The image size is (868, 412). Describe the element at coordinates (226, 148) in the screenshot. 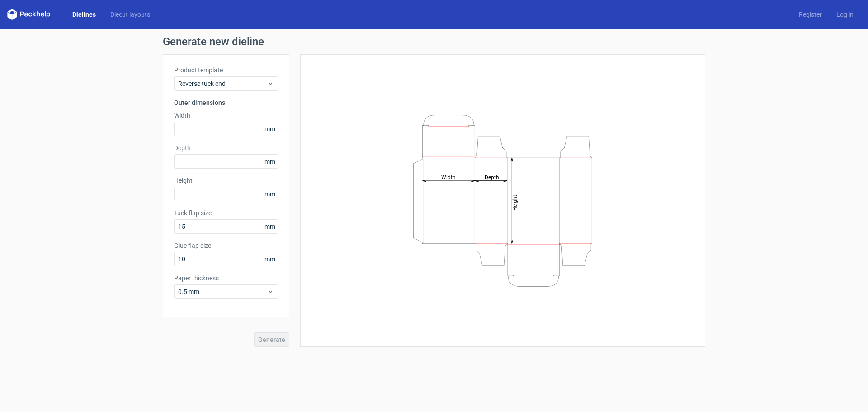

I see `label: Depth` at that location.